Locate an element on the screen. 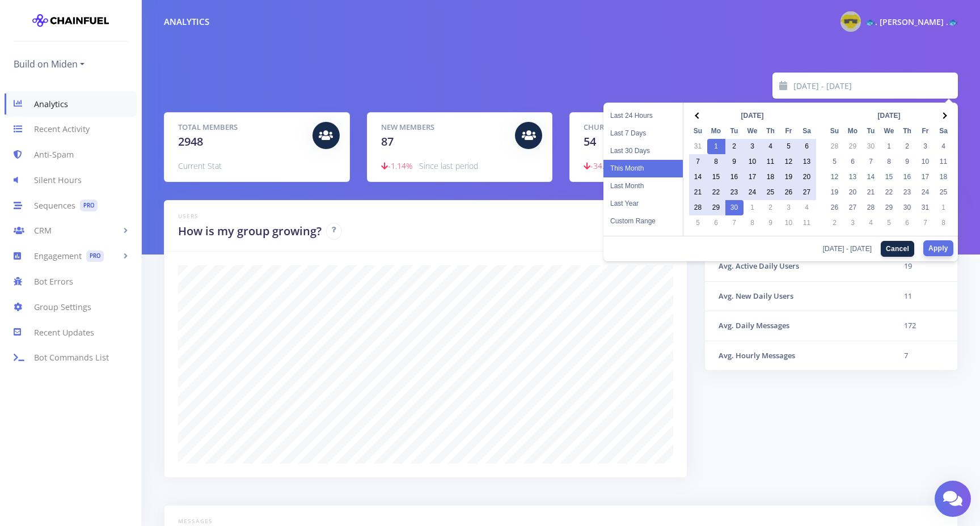  li: Last 24 Hours is located at coordinates (643, 115).